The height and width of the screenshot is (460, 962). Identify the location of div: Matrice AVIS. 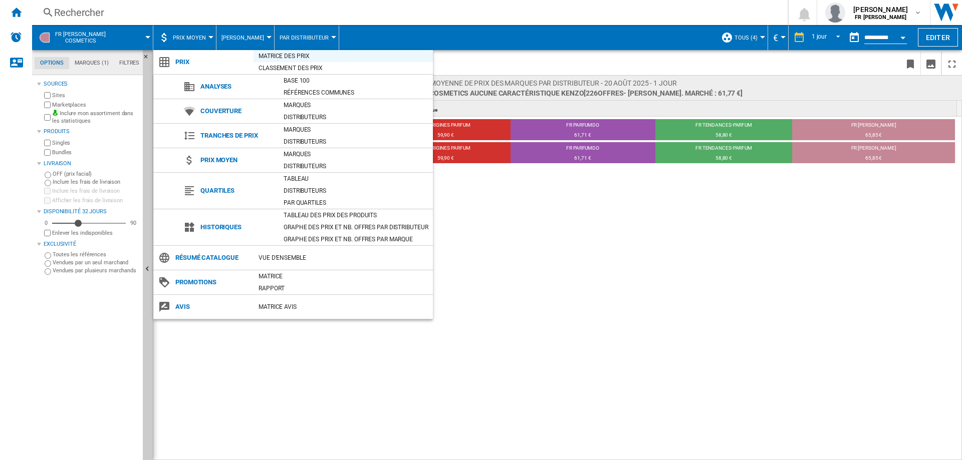
(343, 307).